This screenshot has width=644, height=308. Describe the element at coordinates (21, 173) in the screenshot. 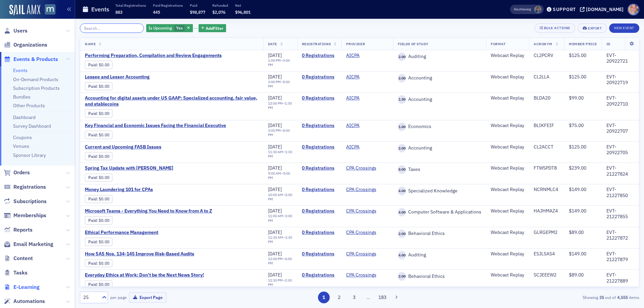

I see `span: Orders` at that location.